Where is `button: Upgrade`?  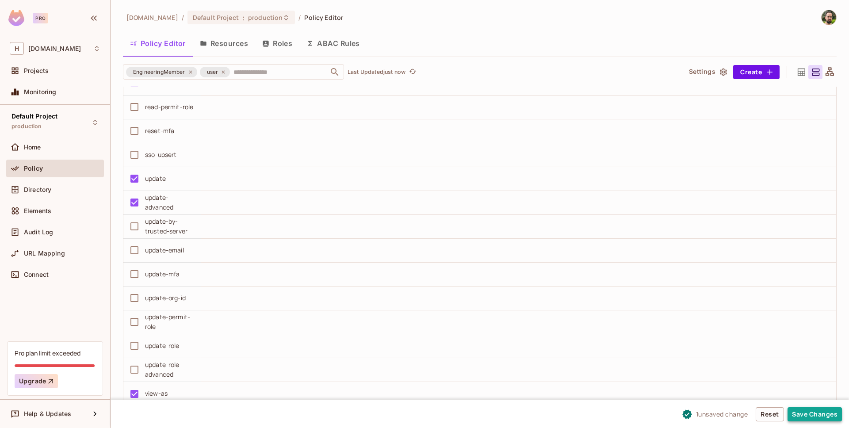
button: Upgrade is located at coordinates (36, 381).